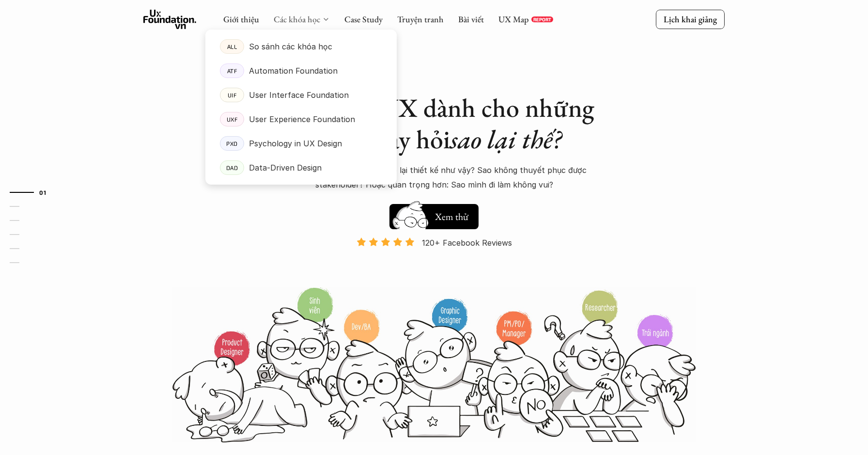  Describe the element at coordinates (297, 19) in the screenshot. I see `a: Các khóa học` at that location.